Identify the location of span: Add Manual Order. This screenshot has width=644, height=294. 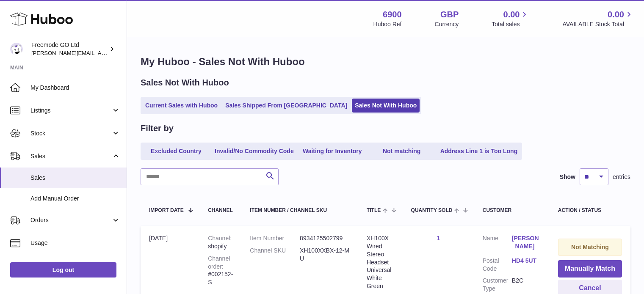
(76, 198).